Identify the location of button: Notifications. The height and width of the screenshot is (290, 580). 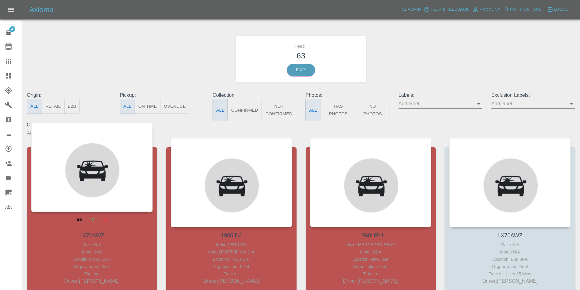
(522, 9).